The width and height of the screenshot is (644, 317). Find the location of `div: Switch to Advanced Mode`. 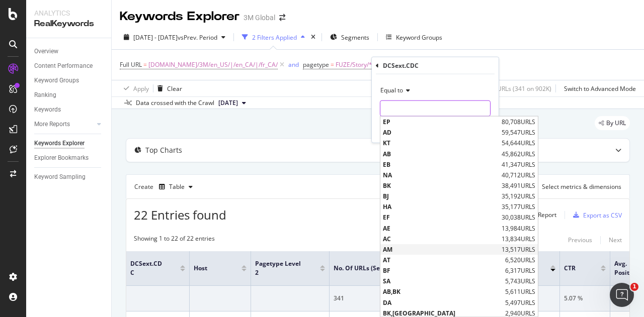

div: Switch to Advanced Mode is located at coordinates (600, 89).